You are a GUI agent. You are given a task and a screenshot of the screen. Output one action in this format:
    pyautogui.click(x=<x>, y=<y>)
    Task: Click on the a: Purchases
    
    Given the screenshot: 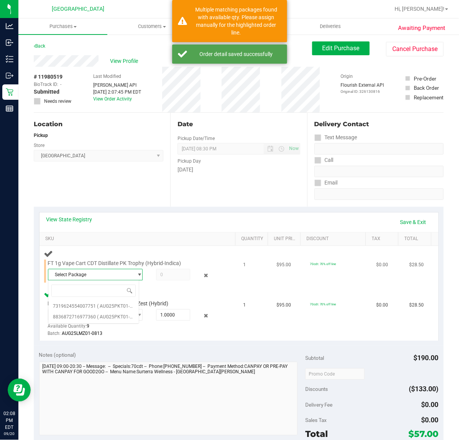 What is the action you would take?
    pyautogui.click(x=63, y=26)
    